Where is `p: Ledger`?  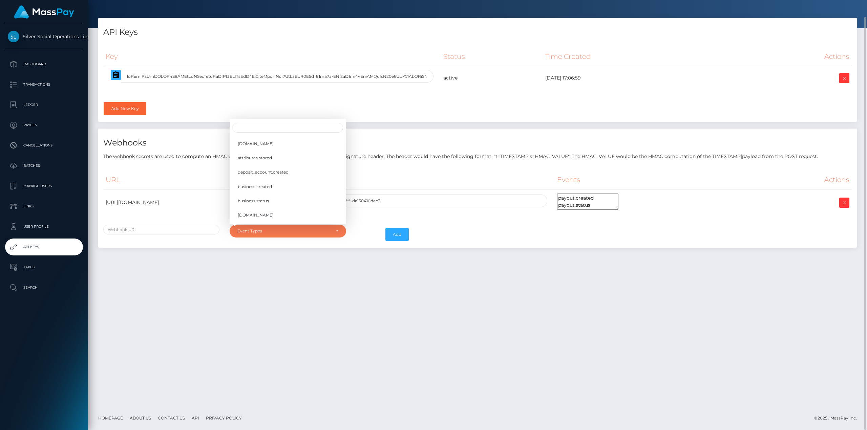
p: Ledger is located at coordinates (44, 105).